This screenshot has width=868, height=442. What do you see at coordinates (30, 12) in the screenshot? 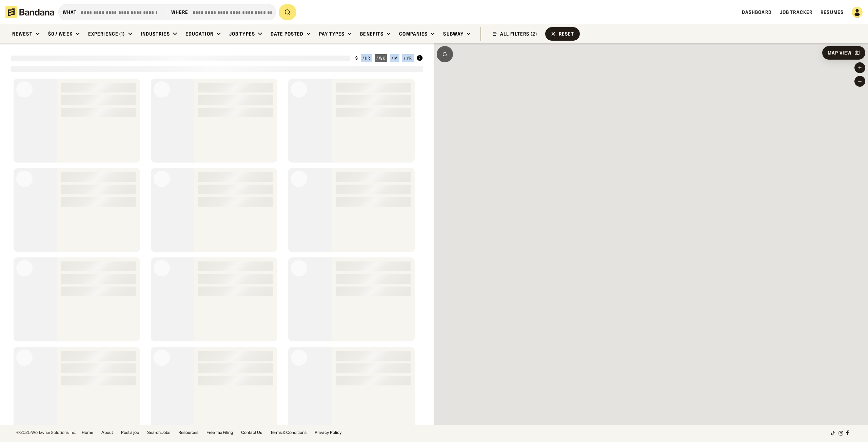
I see `img: Bandana logotype` at bounding box center [30, 12].